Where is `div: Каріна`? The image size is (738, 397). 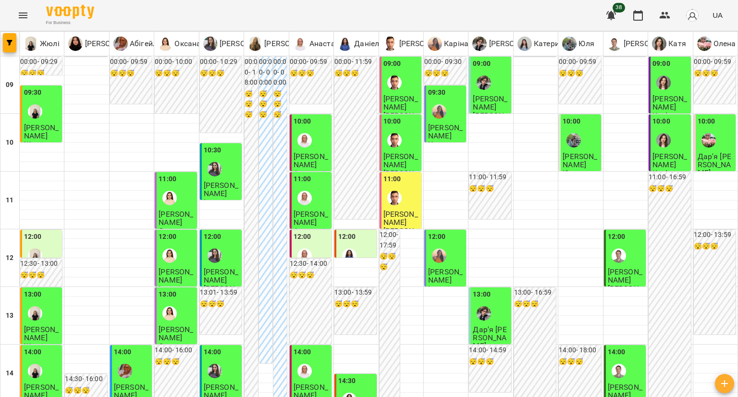 div: Каріна is located at coordinates (439, 256).